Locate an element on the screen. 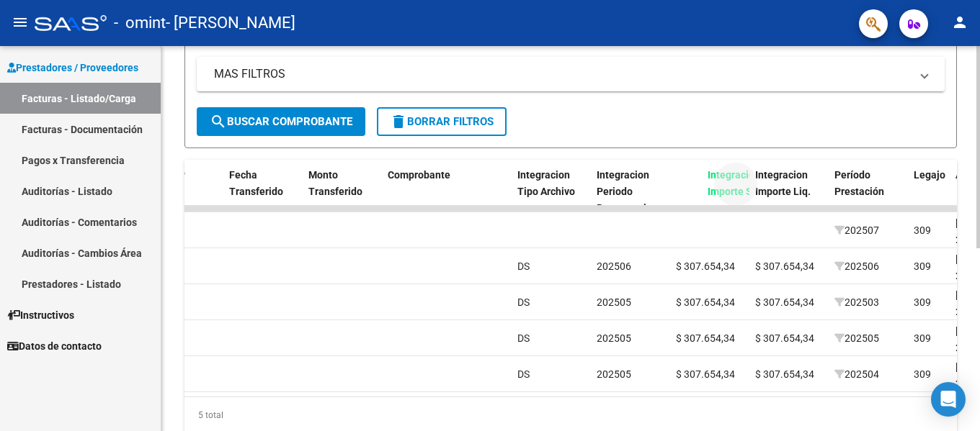 The height and width of the screenshot is (431, 980). span: Período Prestación is located at coordinates (859, 182).